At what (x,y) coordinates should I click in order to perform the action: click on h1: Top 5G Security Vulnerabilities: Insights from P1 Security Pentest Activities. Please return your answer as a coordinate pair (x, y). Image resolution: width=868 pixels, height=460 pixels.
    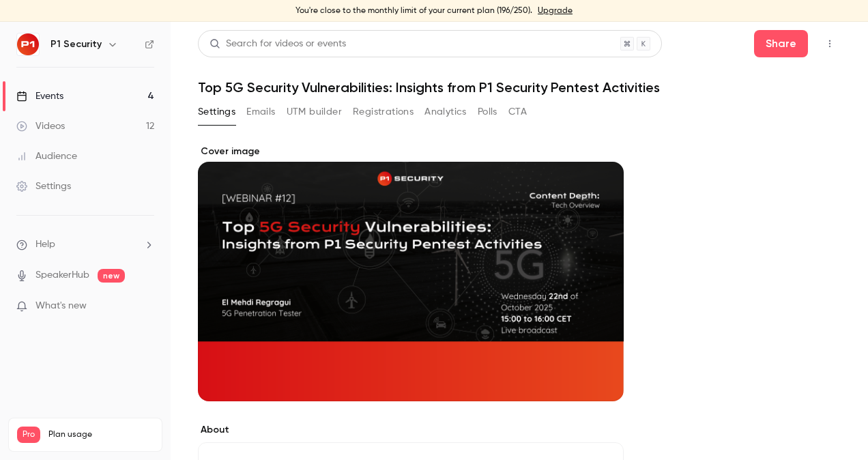
    Looking at the image, I should click on (519, 87).